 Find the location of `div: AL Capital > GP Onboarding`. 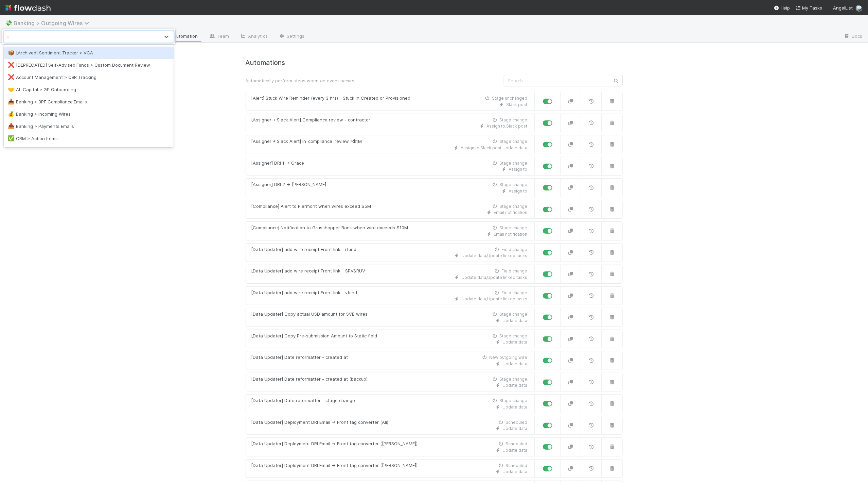

div: AL Capital > GP Onboarding is located at coordinates (89, 89).